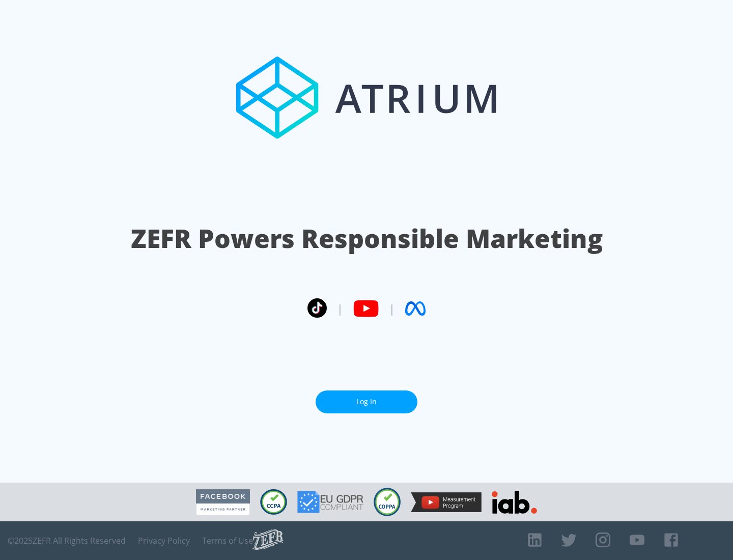  What do you see at coordinates (223, 502) in the screenshot?
I see `img: Facebook Marketing Partner` at bounding box center [223, 502].